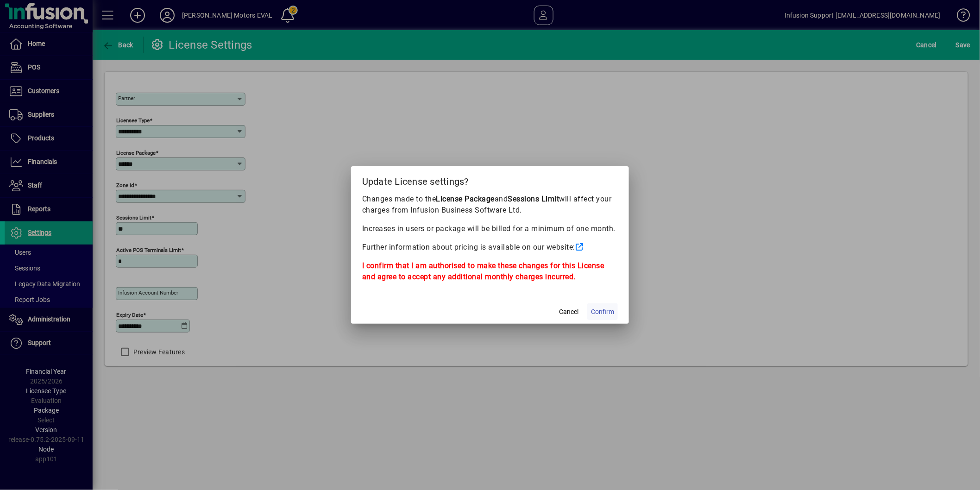  What do you see at coordinates (534, 198) in the screenshot?
I see `b: Sessions Limit` at bounding box center [534, 198].